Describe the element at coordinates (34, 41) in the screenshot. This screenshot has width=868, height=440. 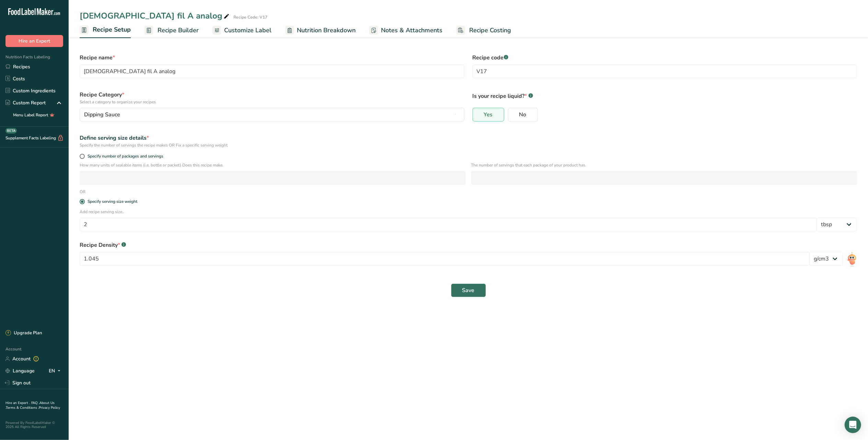
I see `button: Hire an Expert` at that location.